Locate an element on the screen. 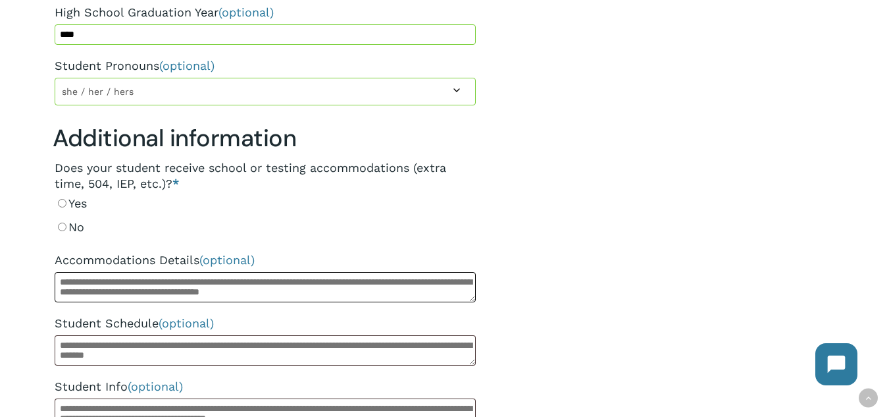  abbr: required is located at coordinates (176, 183).